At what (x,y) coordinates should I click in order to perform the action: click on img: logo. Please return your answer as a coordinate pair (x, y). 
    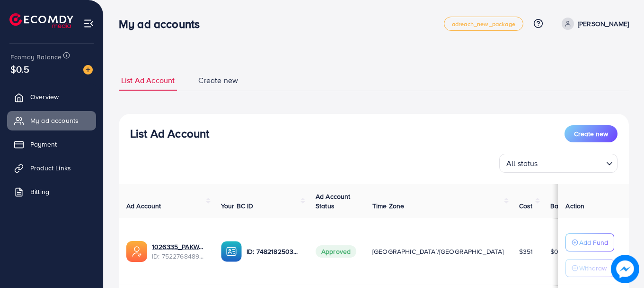
    Looking at the image, I should click on (41, 20).